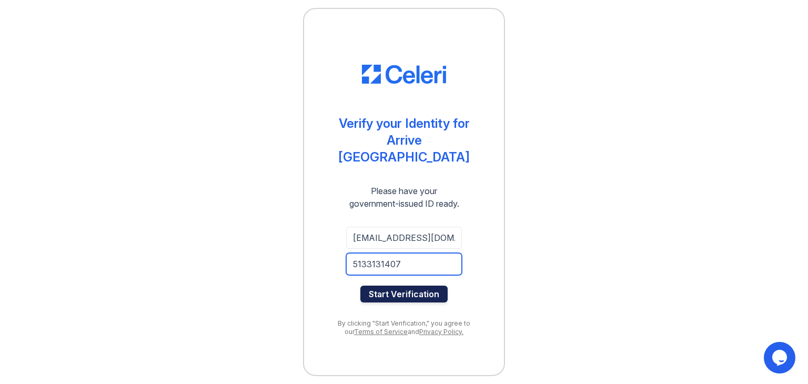 This screenshot has width=808, height=384. I want to click on img: CE_Logo_Blue-a8612792a0a2168367f1c8372b55b34899dd931a85d93a1a3d3e32e68fde9ad4.png, so click(404, 74).